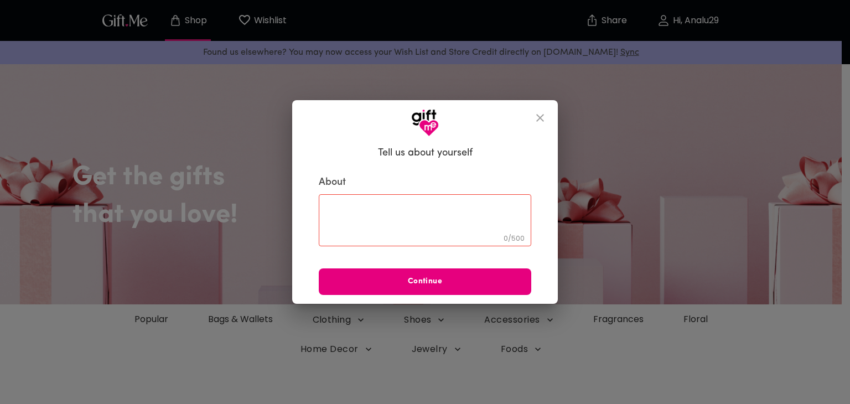 The width and height of the screenshot is (850, 404). What do you see at coordinates (425, 153) in the screenshot?
I see `h6: Tell us about yourself` at bounding box center [425, 153].